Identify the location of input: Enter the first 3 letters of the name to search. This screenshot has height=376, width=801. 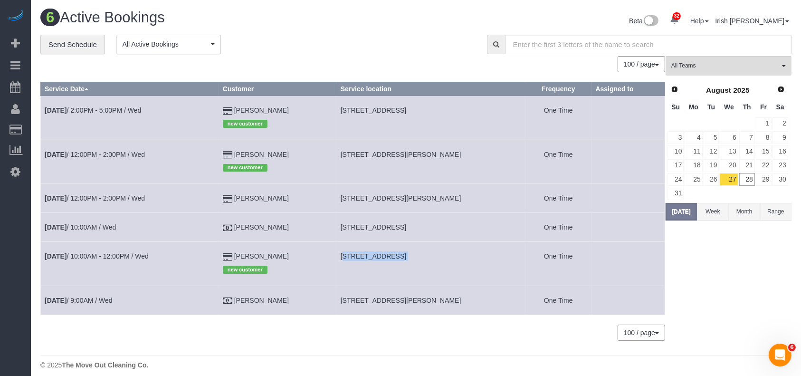
(648, 44).